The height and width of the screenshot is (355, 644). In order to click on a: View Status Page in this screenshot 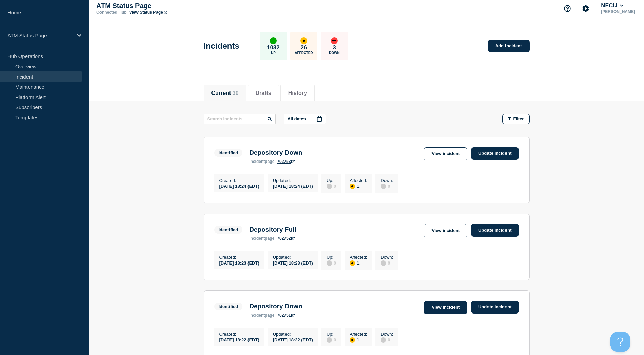, I will do `click(148, 12)`.